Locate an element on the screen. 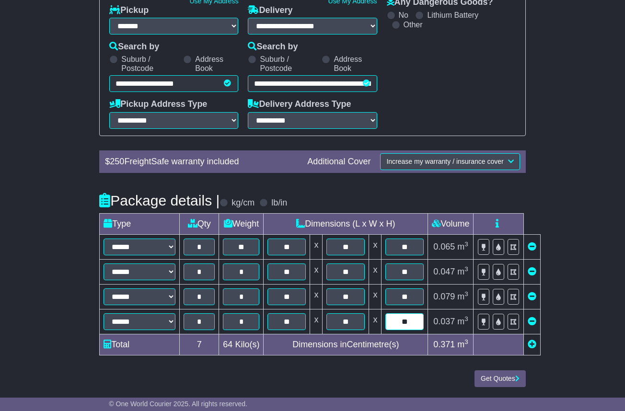 The width and height of the screenshot is (625, 411). label: Pickup Address Type is located at coordinates (158, 105).